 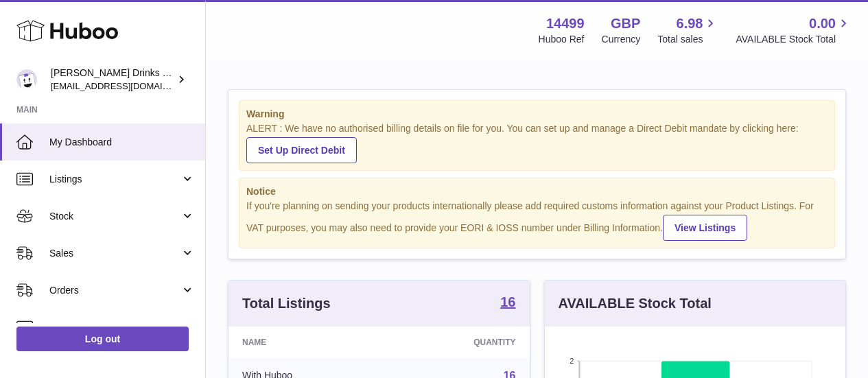 What do you see at coordinates (687, 30) in the screenshot?
I see `a: 6.98 Total sales` at bounding box center [687, 30].